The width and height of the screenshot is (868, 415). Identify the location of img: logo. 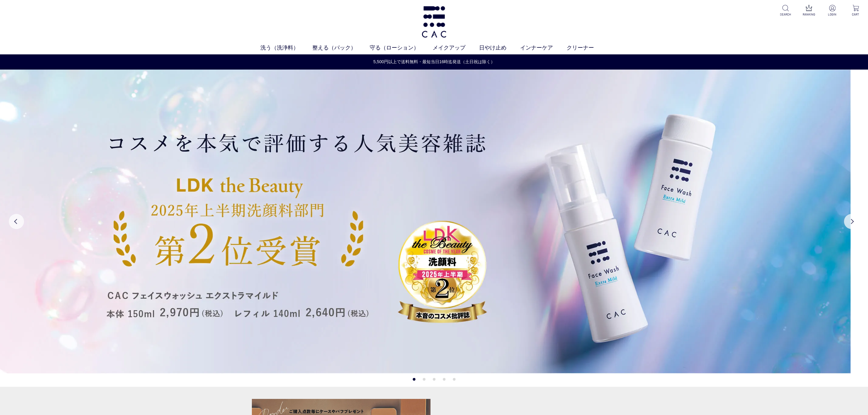
(434, 22).